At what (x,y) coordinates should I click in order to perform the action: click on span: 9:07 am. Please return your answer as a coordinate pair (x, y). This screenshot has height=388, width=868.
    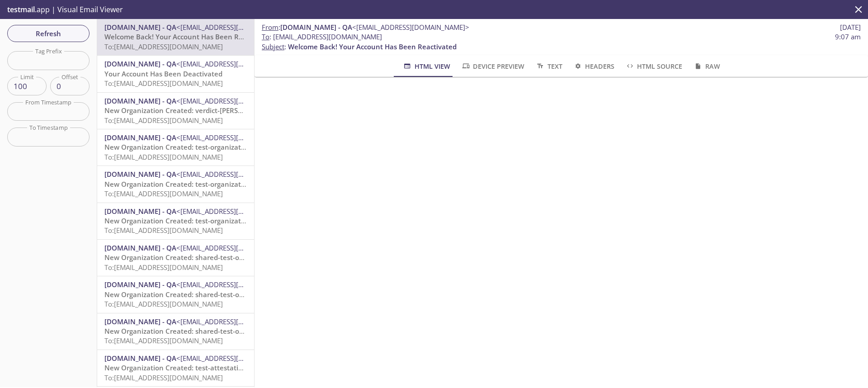
    Looking at the image, I should click on (848, 37).